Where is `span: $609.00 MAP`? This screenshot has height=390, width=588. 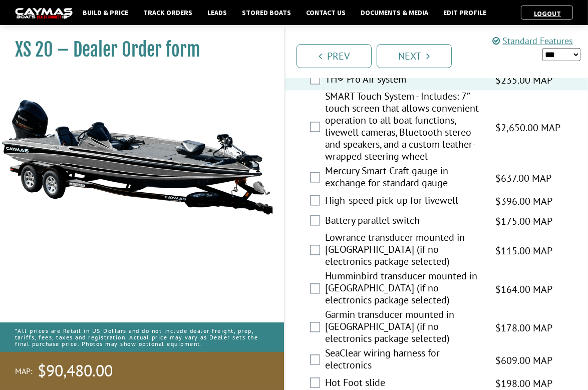
span: $609.00 MAP is located at coordinates (524, 360).